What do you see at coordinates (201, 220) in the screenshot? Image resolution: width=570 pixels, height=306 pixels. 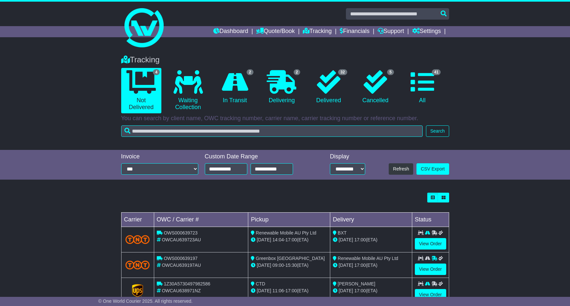 I see `td: OWC / Carrier #` at bounding box center [201, 220].